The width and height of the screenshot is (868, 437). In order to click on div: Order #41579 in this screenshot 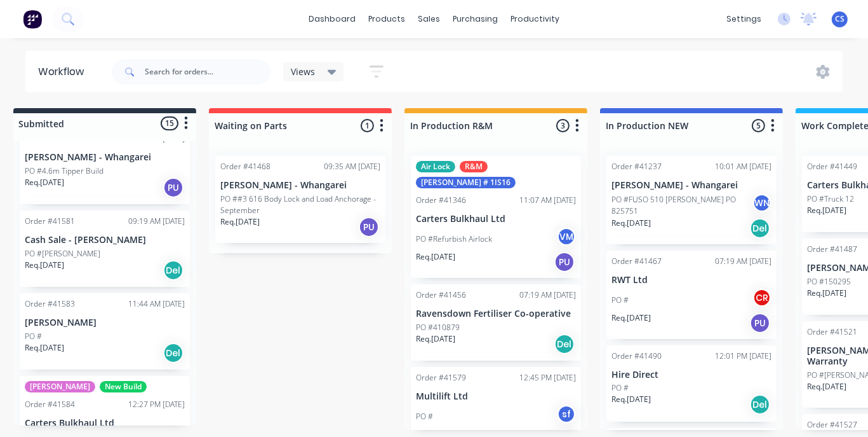, I will do `click(440, 377)`.